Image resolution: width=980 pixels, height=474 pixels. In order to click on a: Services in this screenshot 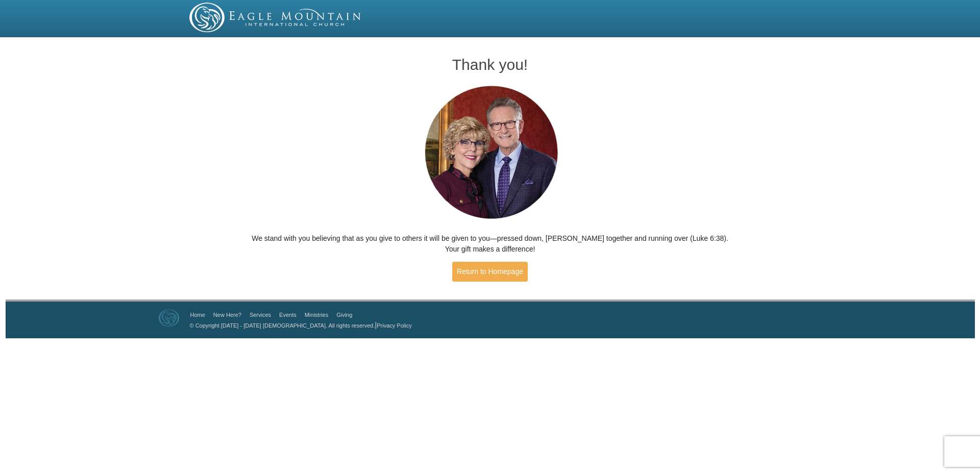, I will do `click(260, 314)`.